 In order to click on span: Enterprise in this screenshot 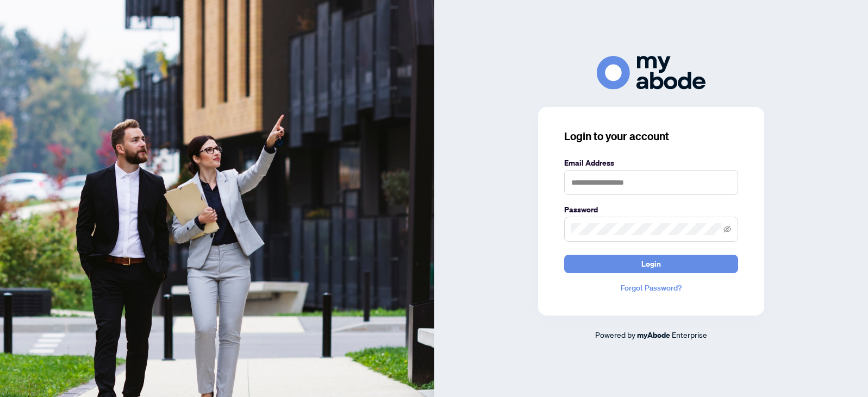, I will do `click(689, 335)`.